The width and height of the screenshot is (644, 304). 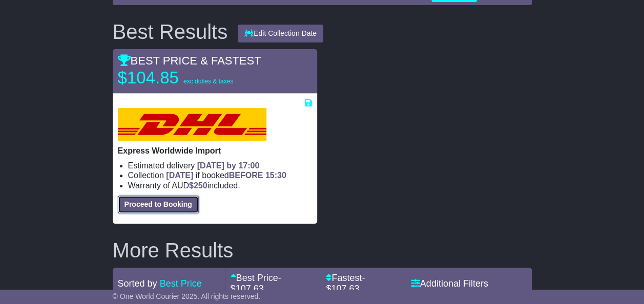 What do you see at coordinates (219, 175) in the screenshot?
I see `li: Collection` at bounding box center [219, 175].